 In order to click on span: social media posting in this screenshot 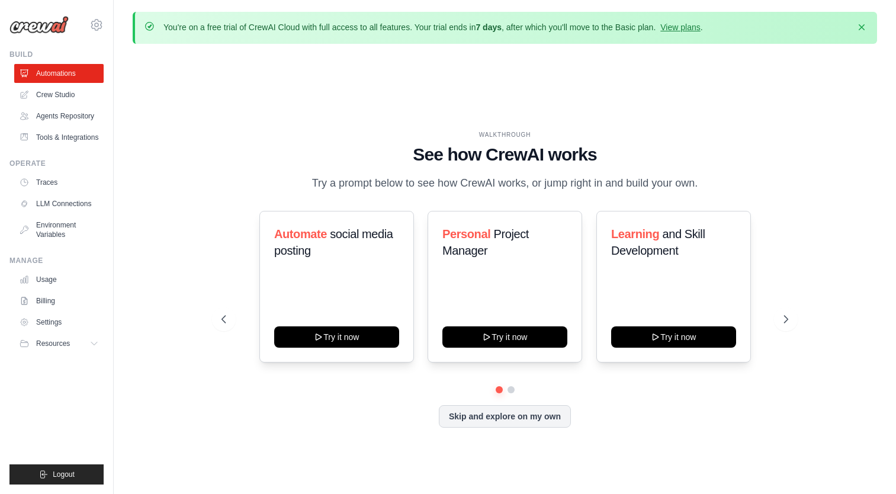, I will do `click(333, 242)`.